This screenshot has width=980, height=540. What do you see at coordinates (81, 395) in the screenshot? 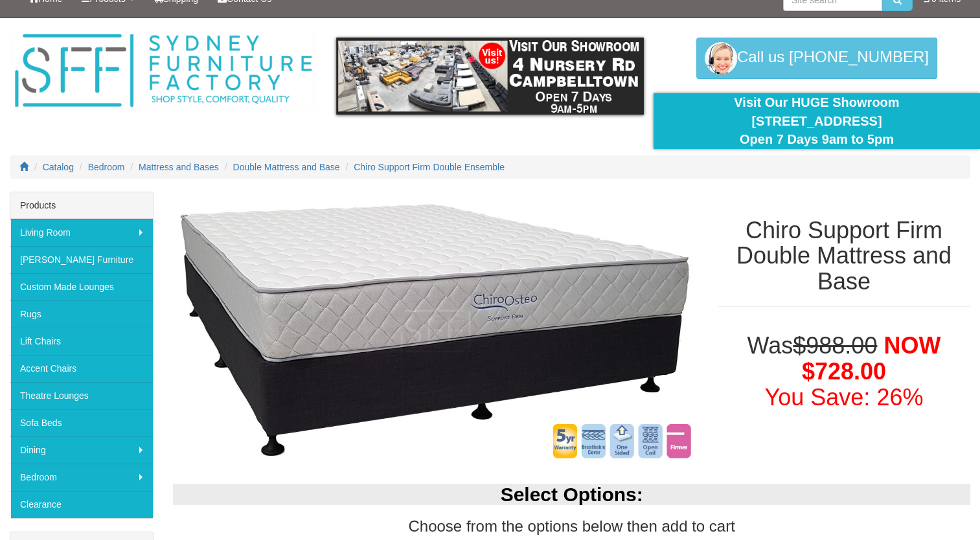
I see `a: Theatre Lounges` at bounding box center [81, 395].